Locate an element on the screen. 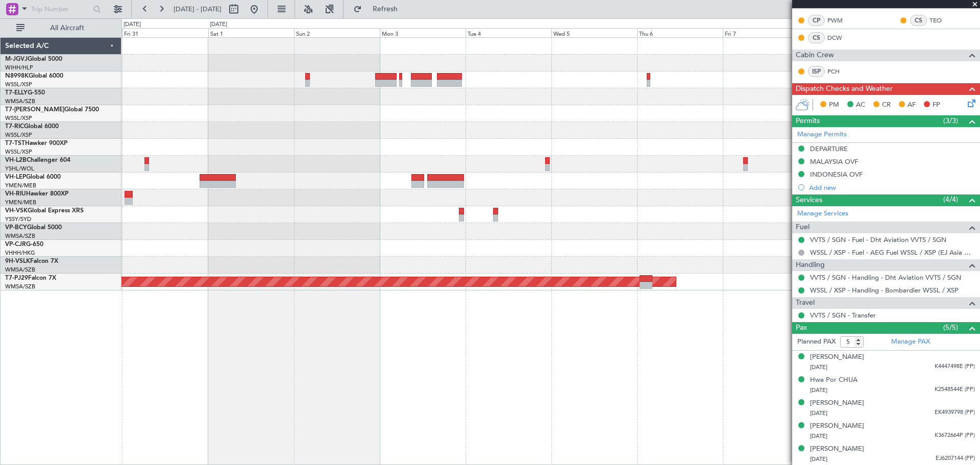 This screenshot has width=980, height=465. a: VVTS / SGN - Fuel - Dht Aviation VVTS / SGN is located at coordinates (879, 239).